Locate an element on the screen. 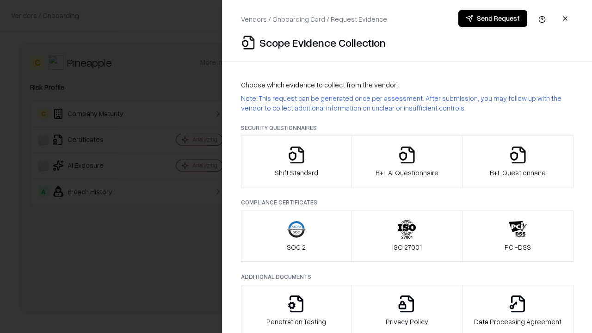 The width and height of the screenshot is (592, 333). p: Data Processing Agreement is located at coordinates (518, 321).